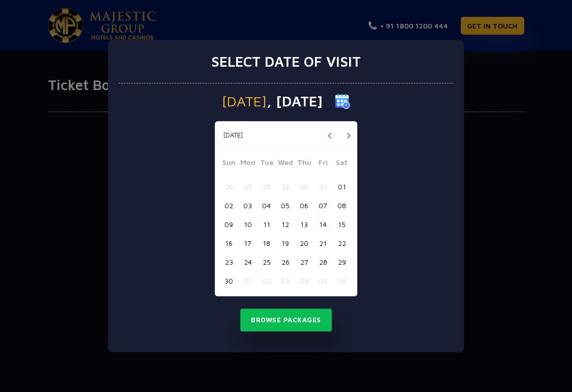 Image resolution: width=572 pixels, height=392 pixels. I want to click on h3: Select date of visit, so click(286, 61).